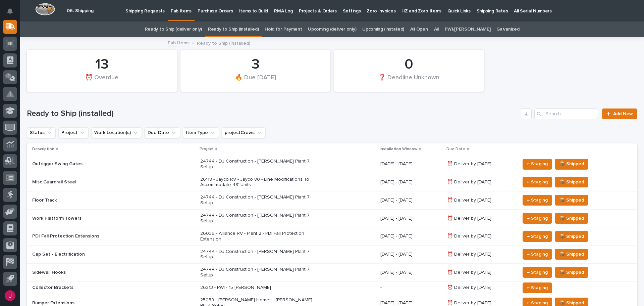 Image resolution: width=644 pixels, height=306 pixels. I want to click on p: 26039 - Alliance RV - Plant 2 - PDI Fall Protection Extension, so click(259, 236).